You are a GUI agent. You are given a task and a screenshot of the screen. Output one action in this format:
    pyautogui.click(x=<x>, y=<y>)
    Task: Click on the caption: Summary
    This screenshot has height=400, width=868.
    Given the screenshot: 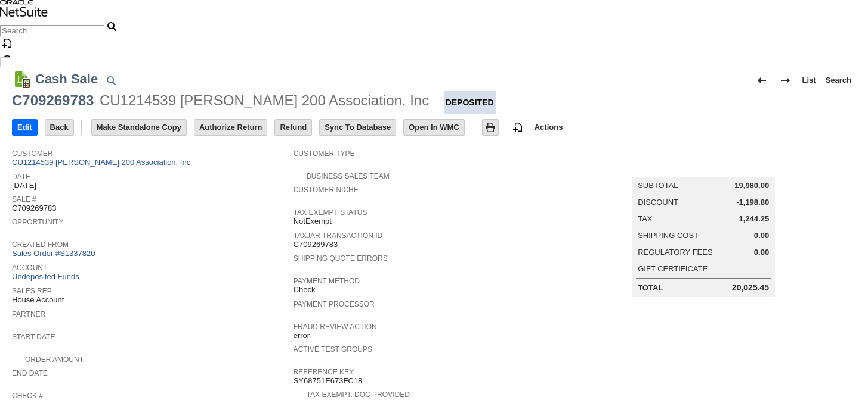 What is the action you would take?
    pyautogui.click(x=703, y=167)
    